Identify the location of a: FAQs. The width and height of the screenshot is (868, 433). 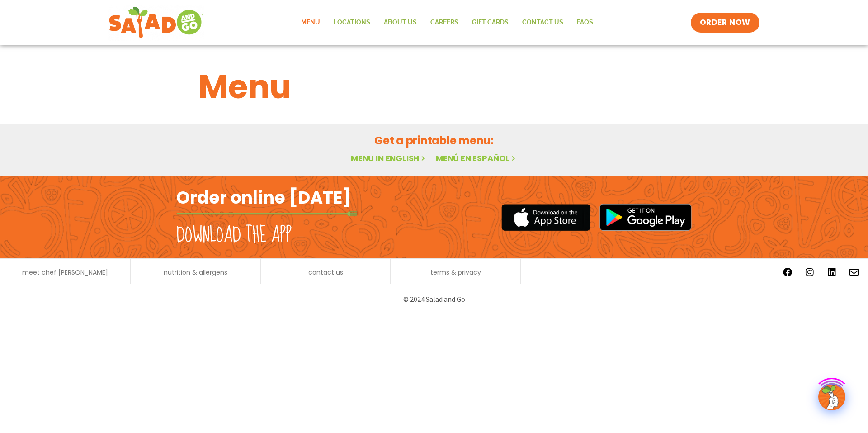
(585, 22).